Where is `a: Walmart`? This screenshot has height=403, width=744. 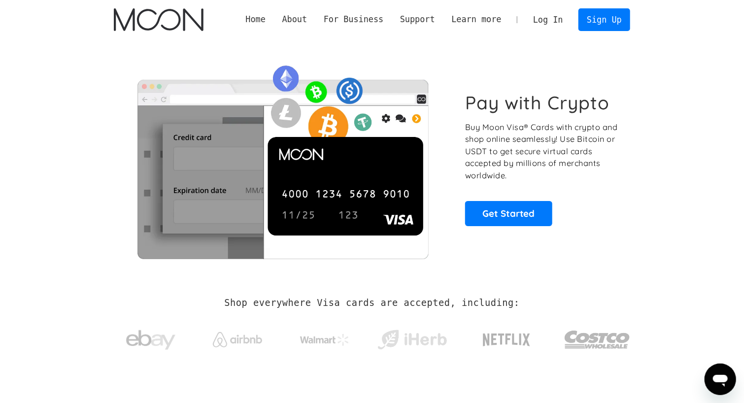
a: Walmart is located at coordinates (324, 337).